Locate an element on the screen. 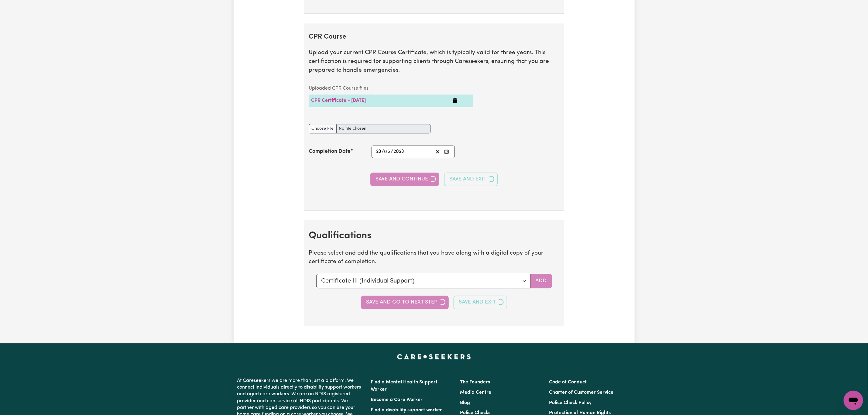 The width and height of the screenshot is (868, 415). a: Code of Conduct is located at coordinates (568, 382).